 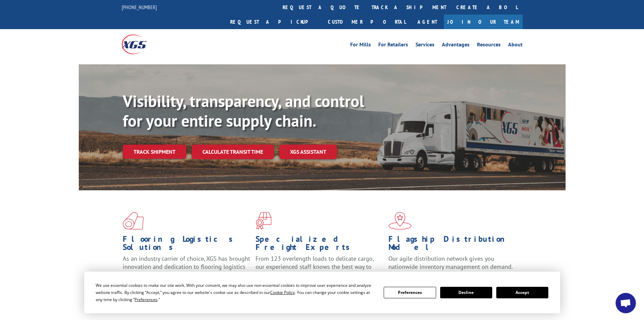 What do you see at coordinates (274, 21) in the screenshot?
I see `a: Request a pickup` at bounding box center [274, 21].